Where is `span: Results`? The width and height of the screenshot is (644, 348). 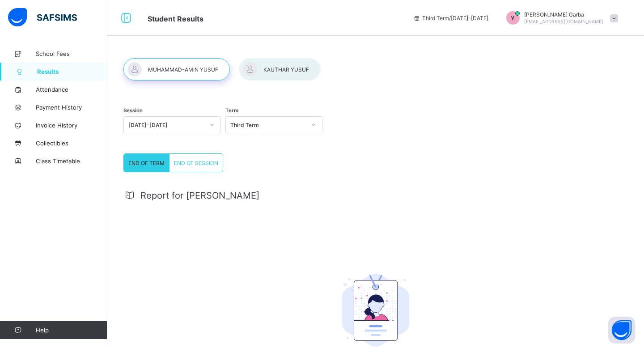 span: Results is located at coordinates (72, 72).